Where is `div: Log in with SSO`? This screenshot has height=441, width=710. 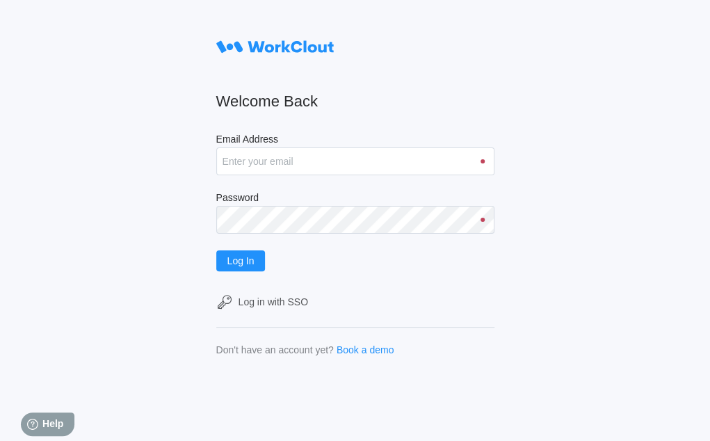 div: Log in with SSO is located at coordinates (273, 302).